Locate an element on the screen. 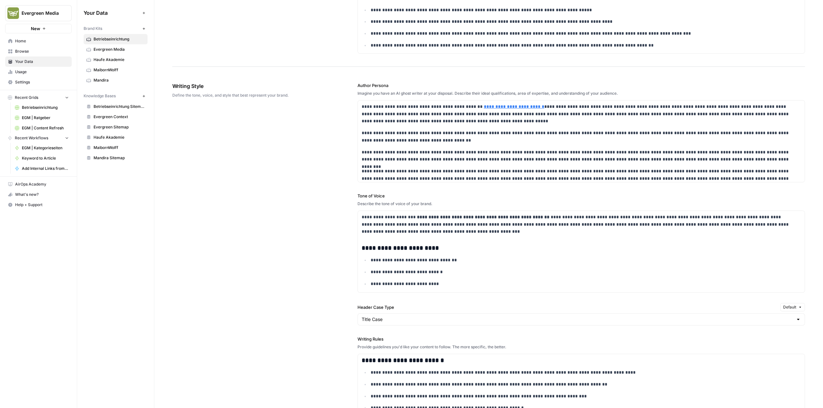 Image resolution: width=823 pixels, height=408 pixels. a: Evergreen Media is located at coordinates (115, 49).